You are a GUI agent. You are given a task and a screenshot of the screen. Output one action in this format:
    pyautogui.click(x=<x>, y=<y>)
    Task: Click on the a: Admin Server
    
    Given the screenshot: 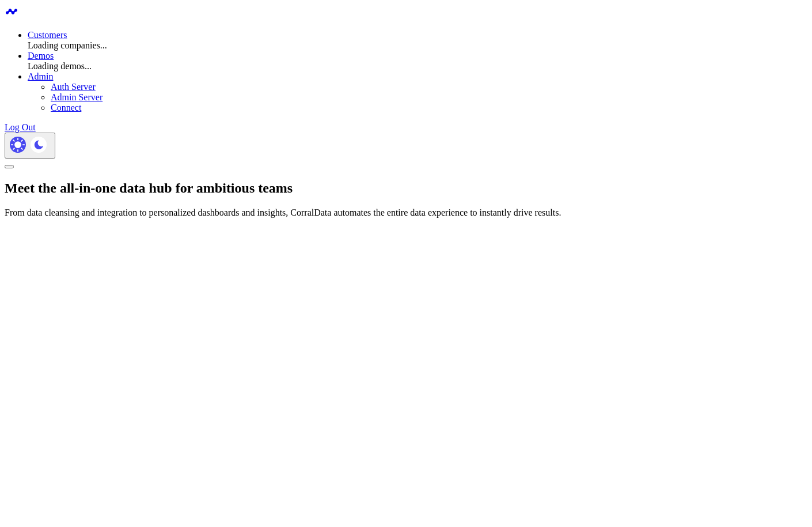 What is the action you would take?
    pyautogui.click(x=77, y=97)
    